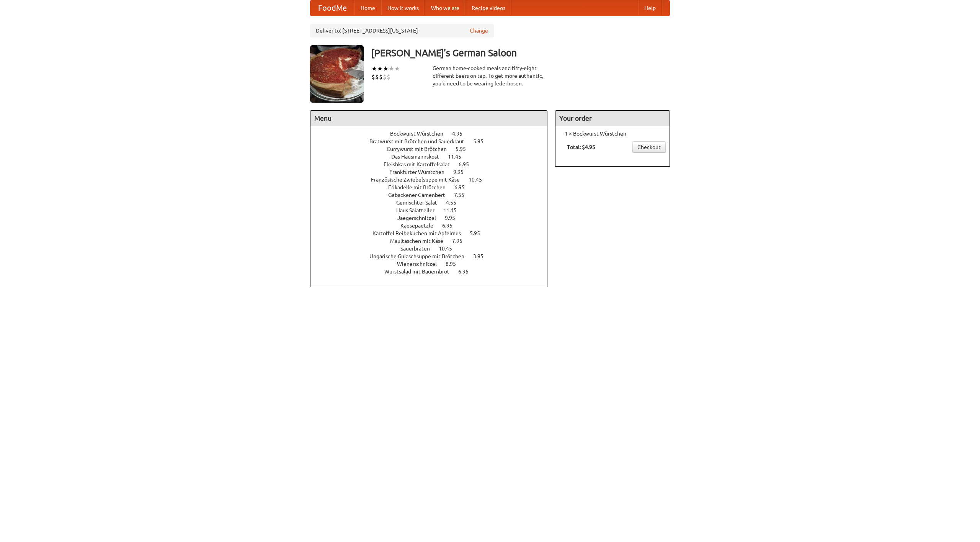 The height and width of the screenshot is (542, 980). Describe the element at coordinates (651, 8) in the screenshot. I see `a: Help` at that location.